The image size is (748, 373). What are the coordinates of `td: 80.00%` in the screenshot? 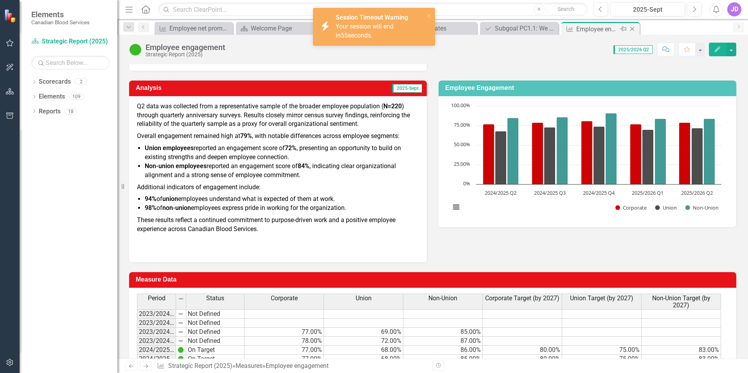 It's located at (522, 359).